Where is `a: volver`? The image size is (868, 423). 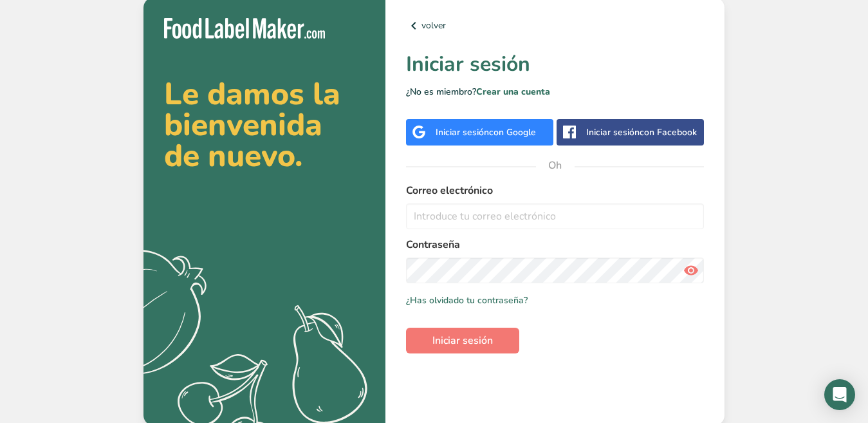
a: volver is located at coordinates (555, 26).